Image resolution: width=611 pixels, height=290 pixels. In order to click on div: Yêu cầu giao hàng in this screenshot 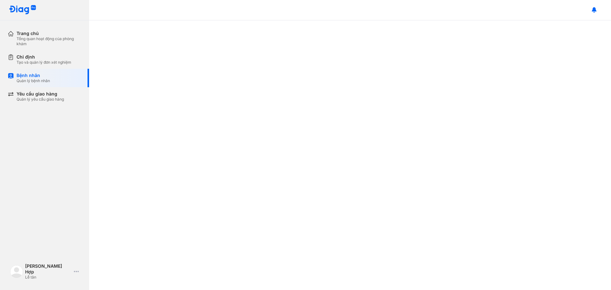, I will do `click(40, 94)`.